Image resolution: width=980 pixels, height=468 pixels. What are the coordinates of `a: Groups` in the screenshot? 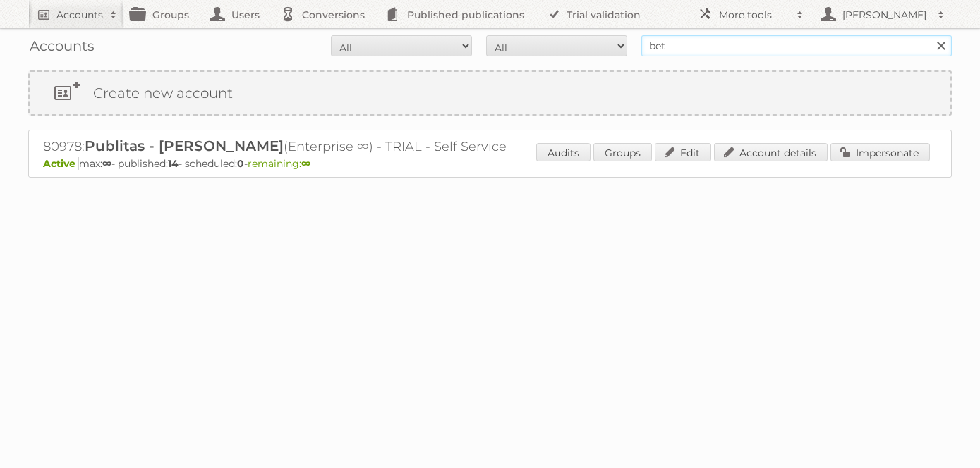 It's located at (622, 153).